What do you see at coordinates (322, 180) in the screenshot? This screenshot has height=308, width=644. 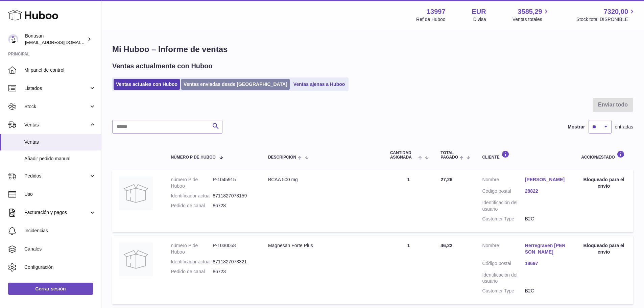 I see `div: BCAA 500 mg` at bounding box center [322, 180].